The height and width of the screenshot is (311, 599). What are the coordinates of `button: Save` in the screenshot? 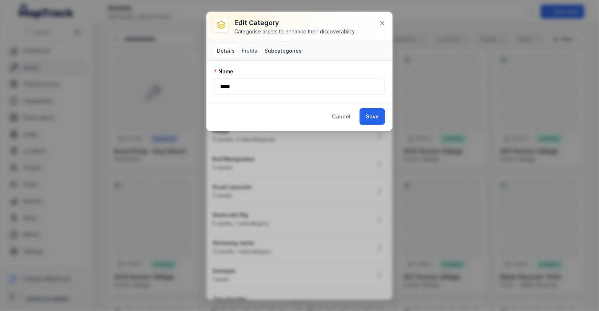 It's located at (372, 117).